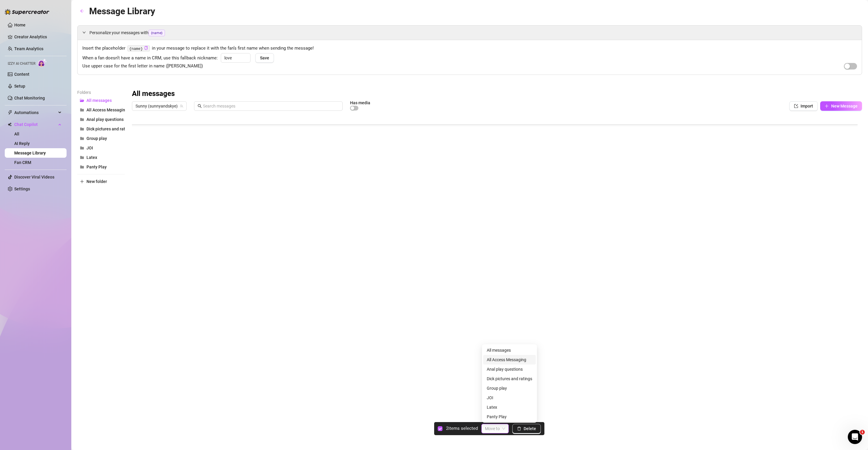 This screenshot has width=868, height=450. I want to click on span: Dick pictures and ratings, so click(109, 129).